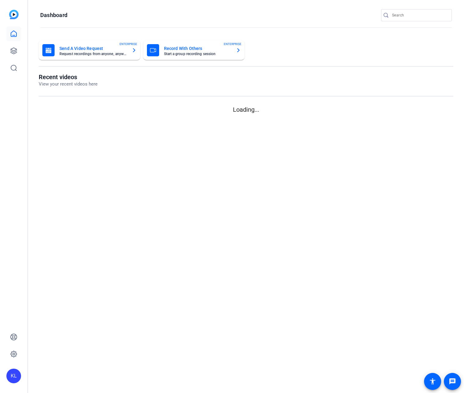 The image size is (464, 393). I want to click on mat-card-subtitle: Request recordings from anyone, anywhere, so click(93, 54).